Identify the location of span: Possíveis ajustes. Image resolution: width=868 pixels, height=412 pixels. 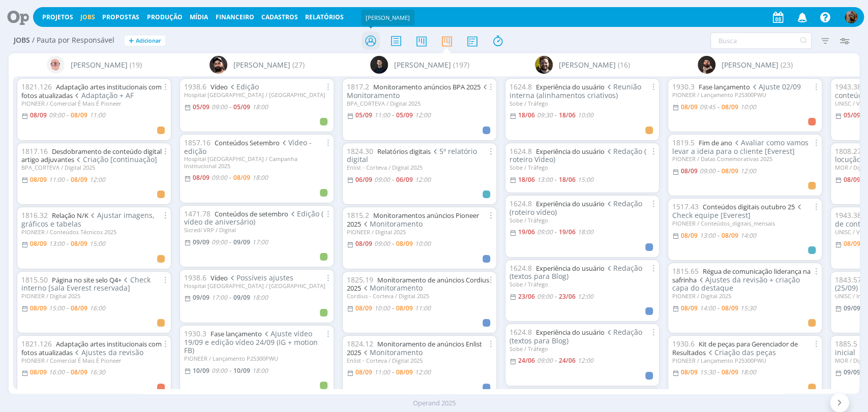
(260, 277).